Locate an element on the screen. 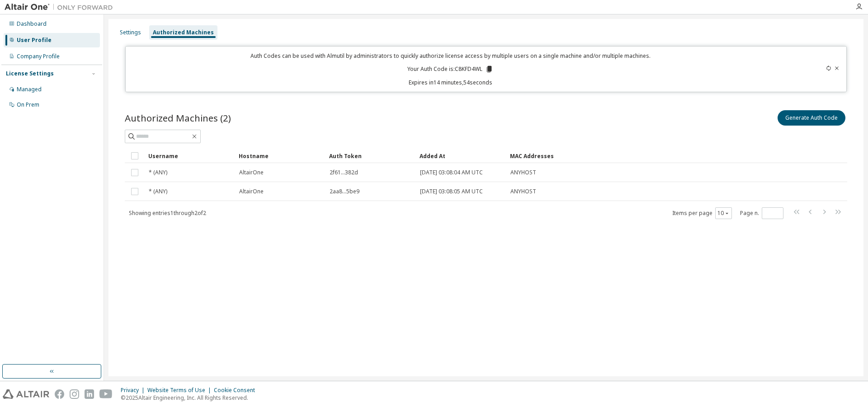  img: facebook.svg is located at coordinates (59, 394).